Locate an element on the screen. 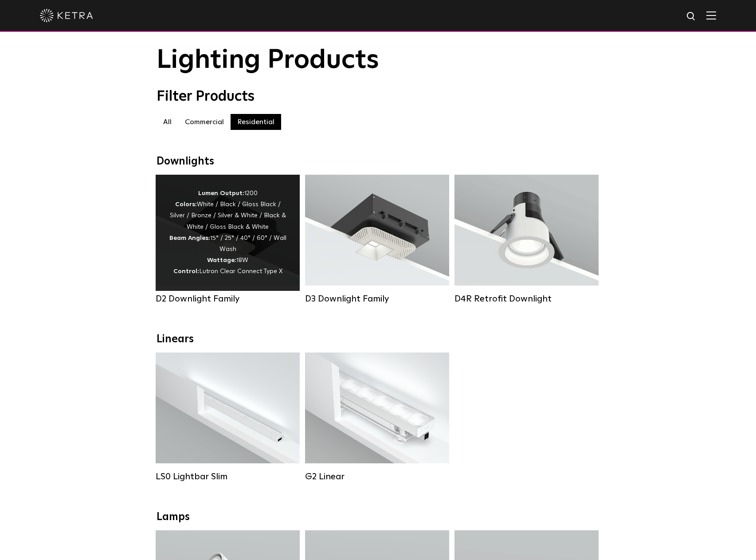  label: Commercial is located at coordinates (205, 122).